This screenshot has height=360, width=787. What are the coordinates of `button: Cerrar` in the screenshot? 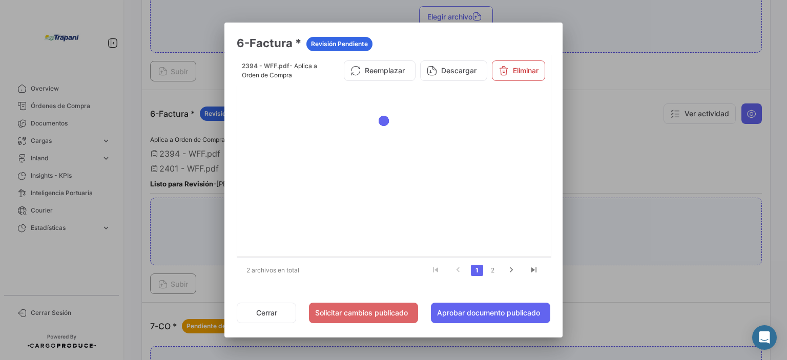 It's located at (266, 313).